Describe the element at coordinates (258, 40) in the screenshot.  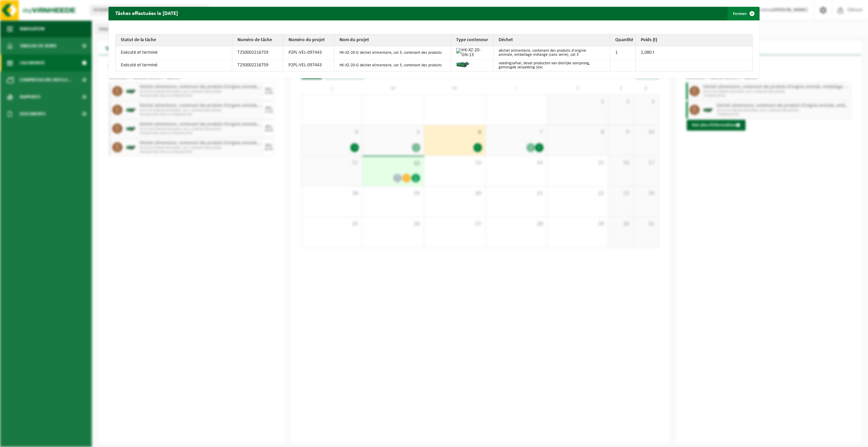
I see `th: Numéro de tâche` at that location.